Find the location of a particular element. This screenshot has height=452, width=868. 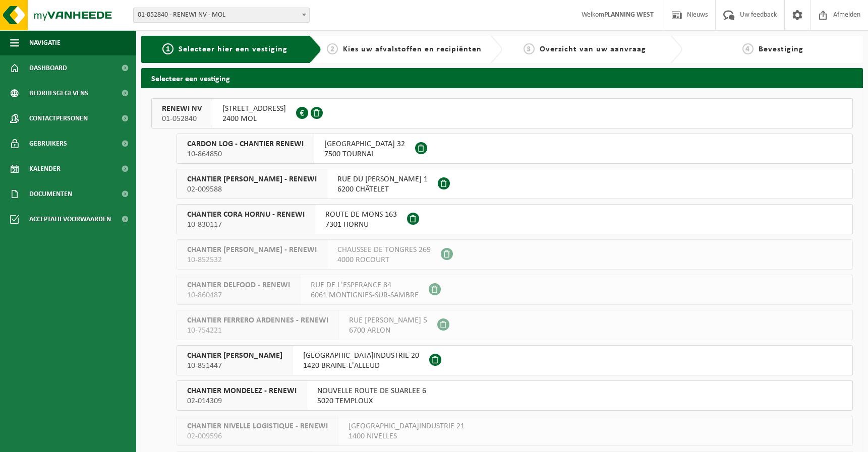

span: 2 is located at coordinates (332, 49).